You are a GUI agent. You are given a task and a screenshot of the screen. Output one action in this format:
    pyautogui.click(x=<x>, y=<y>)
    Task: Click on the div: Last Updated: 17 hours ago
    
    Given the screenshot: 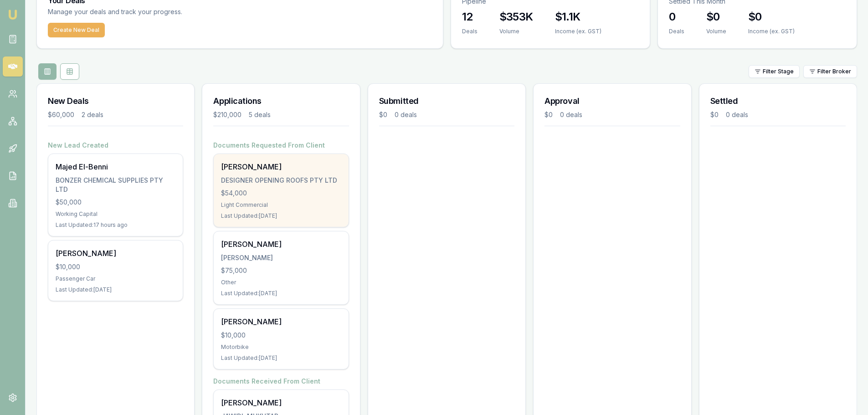 What is the action you would take?
    pyautogui.click(x=115, y=225)
    